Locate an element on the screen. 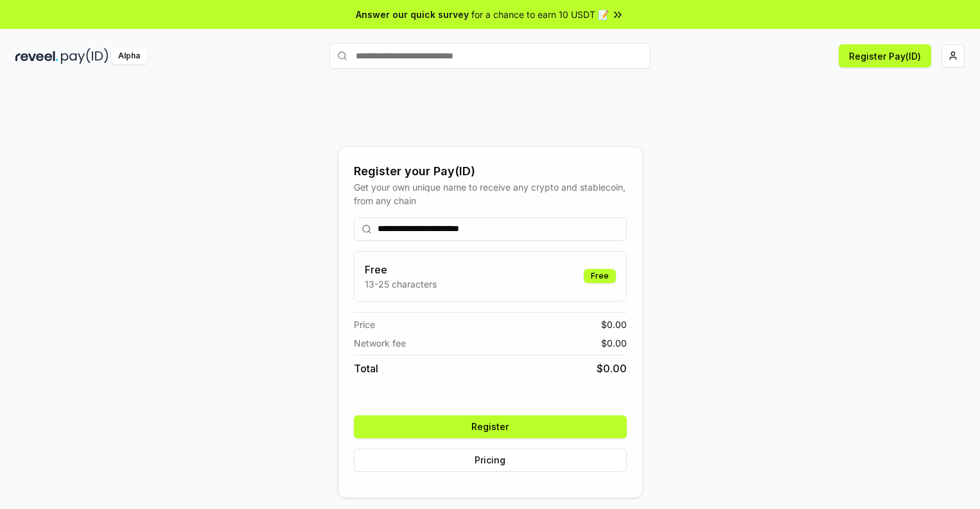 This screenshot has height=509, width=980. button: Register is located at coordinates (490, 427).